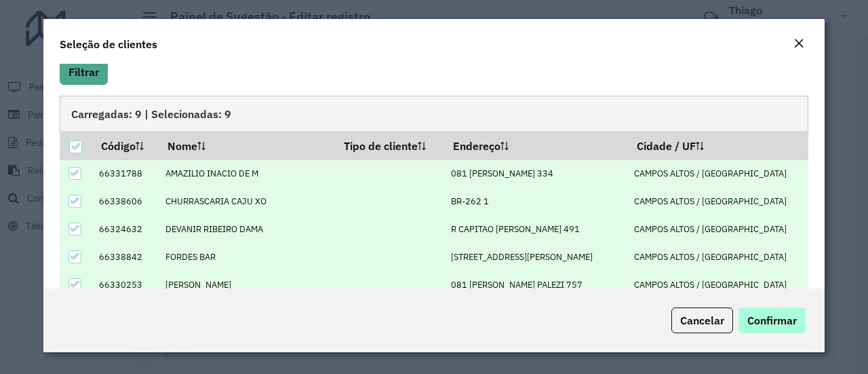  Describe the element at coordinates (717, 145) in the screenshot. I see `th: Cidade / UF` at that location.